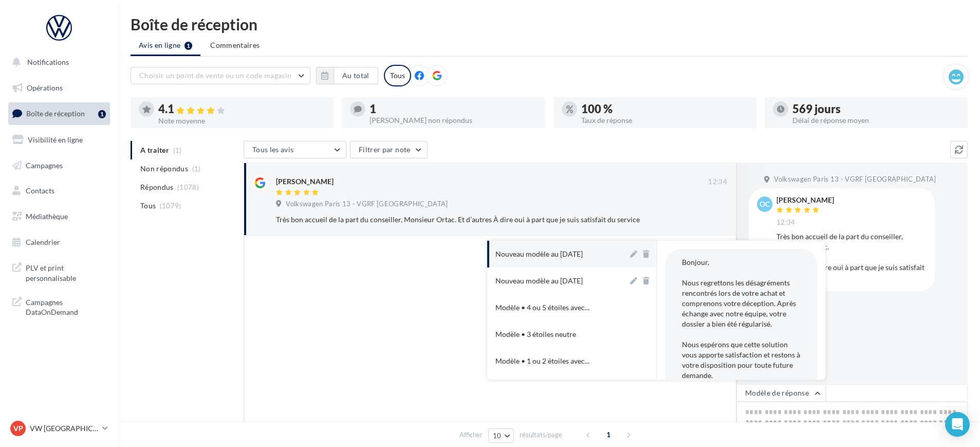 The image size is (980, 447). What do you see at coordinates (40, 190) in the screenshot?
I see `span: Contacts` at bounding box center [40, 190].